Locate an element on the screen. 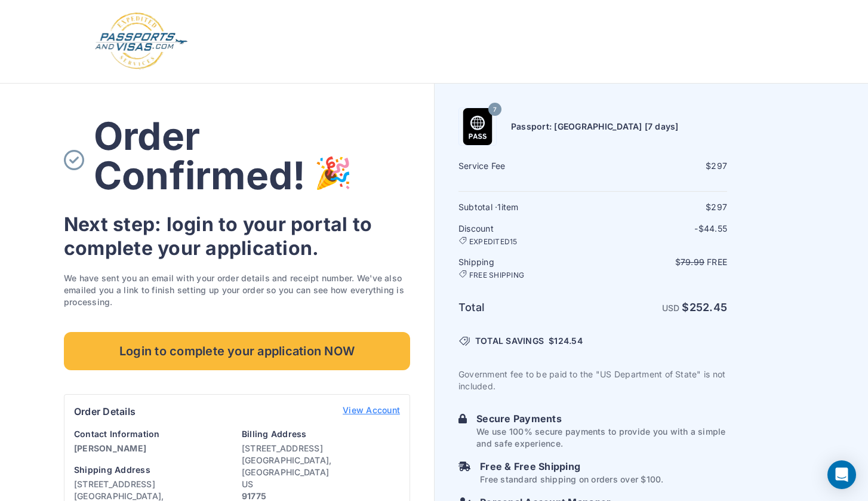  h6: Secure Payments is located at coordinates (602, 418).